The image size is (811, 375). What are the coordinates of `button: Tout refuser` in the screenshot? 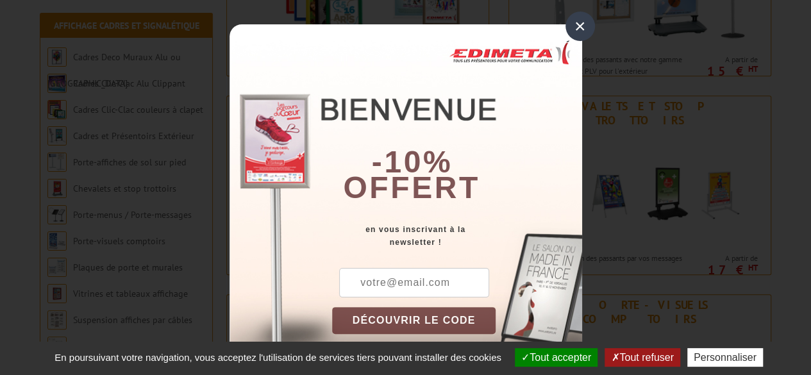 It's located at (642, 357).